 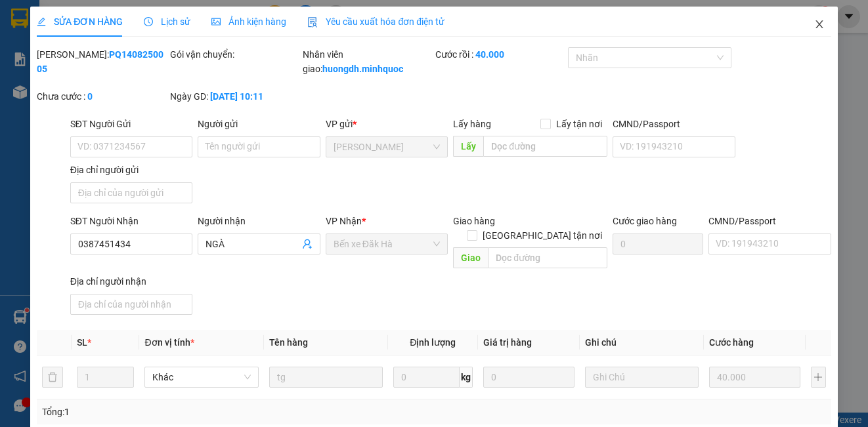 What do you see at coordinates (470, 258) in the screenshot?
I see `span: Giao` at bounding box center [470, 258].